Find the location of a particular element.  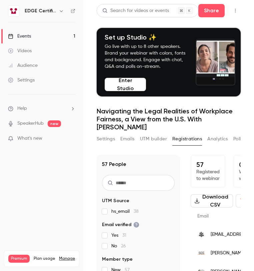

li: help-dropdown-opener is located at coordinates (42, 109).